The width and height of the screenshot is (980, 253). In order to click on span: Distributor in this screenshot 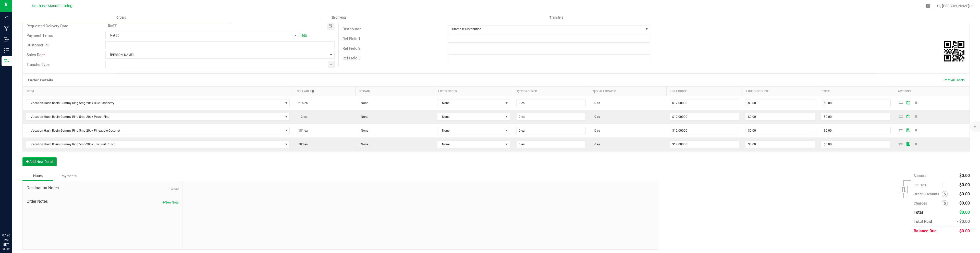, I will do `click(352, 29)`.